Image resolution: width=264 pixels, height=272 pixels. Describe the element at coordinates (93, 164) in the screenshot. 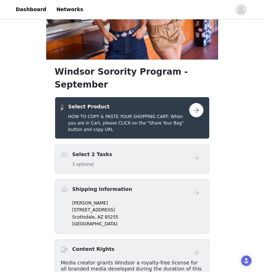

I see `h5: 3 optional` at that location.